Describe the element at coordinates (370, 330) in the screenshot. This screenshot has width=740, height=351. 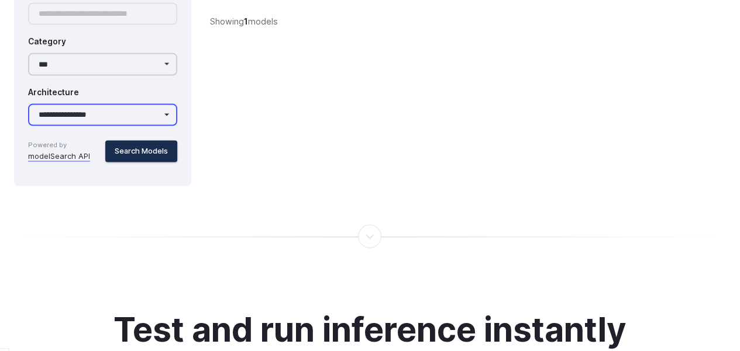
I see `h2: Test and run inference instantly` at that location.